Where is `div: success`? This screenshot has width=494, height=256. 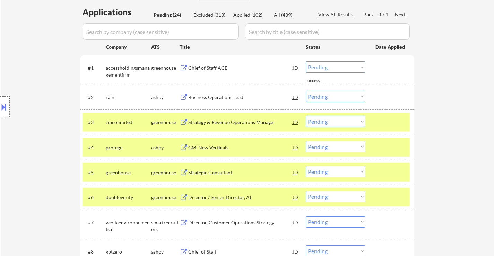 div: success is located at coordinates (320, 81).